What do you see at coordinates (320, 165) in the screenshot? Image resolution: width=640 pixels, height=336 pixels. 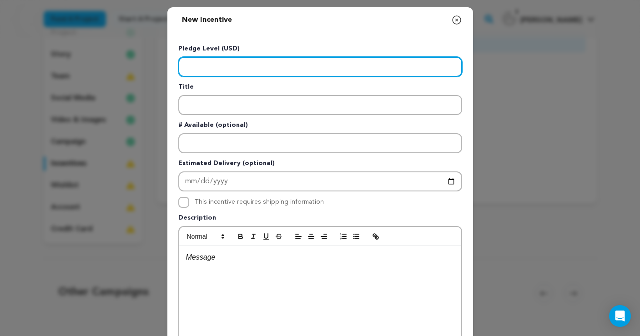 I see `p: Estimated Delivery (optional)` at bounding box center [320, 165].